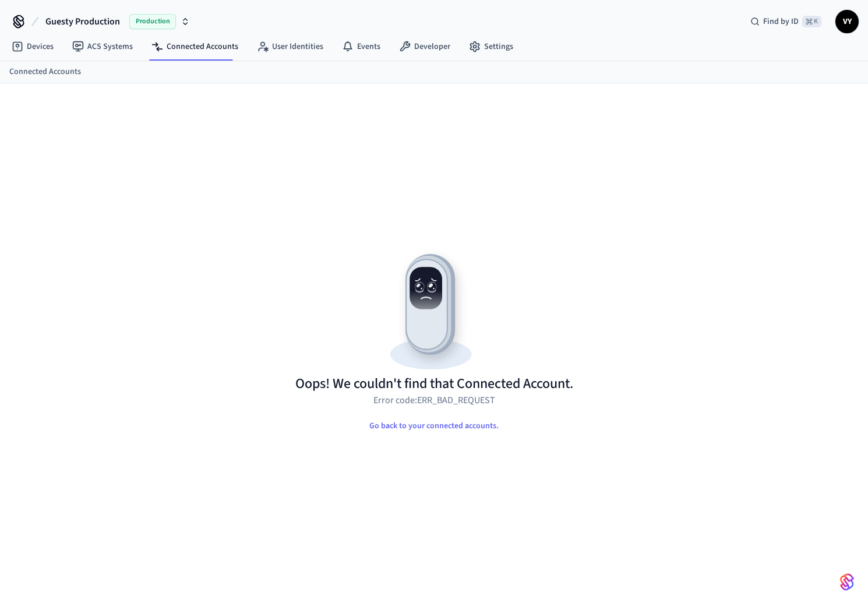  Describe the element at coordinates (434, 309) in the screenshot. I see `img: Resource not found` at that location.